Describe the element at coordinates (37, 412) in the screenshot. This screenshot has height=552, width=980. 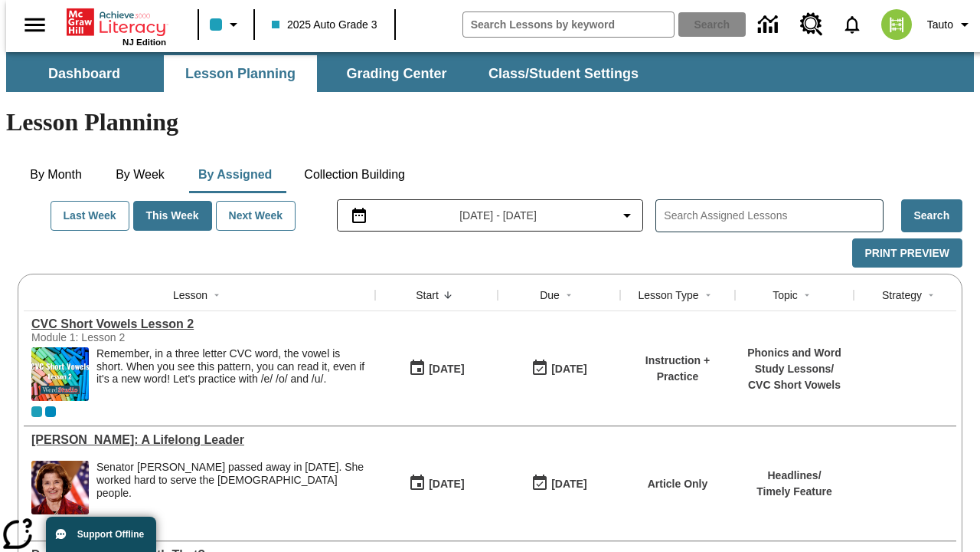
I see `span: Current Class` at that location.